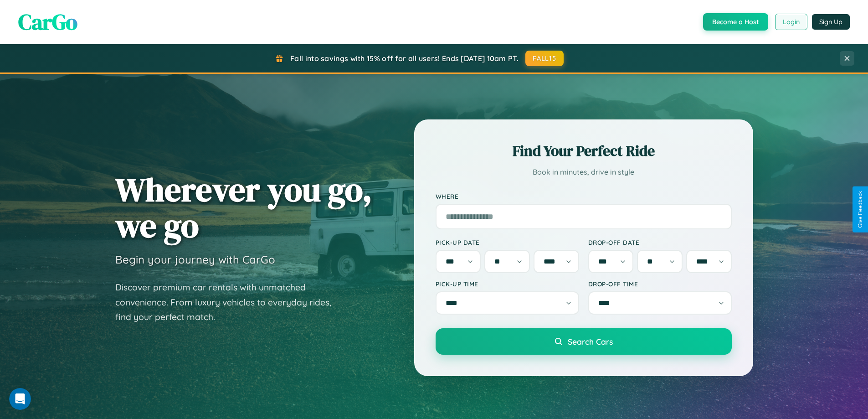 The image size is (868, 419). I want to click on button: Become a Host, so click(735, 22).